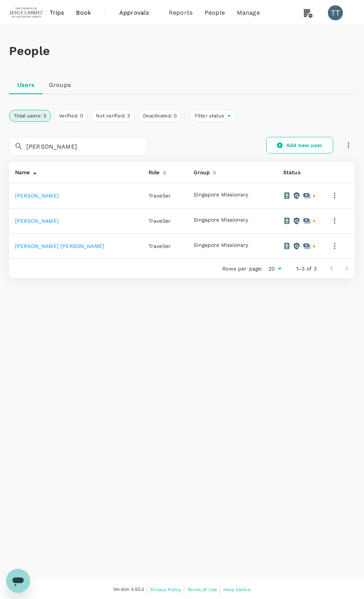 The width and height of the screenshot is (364, 599). Describe the element at coordinates (71, 116) in the screenshot. I see `button: Verified: 0` at that location.